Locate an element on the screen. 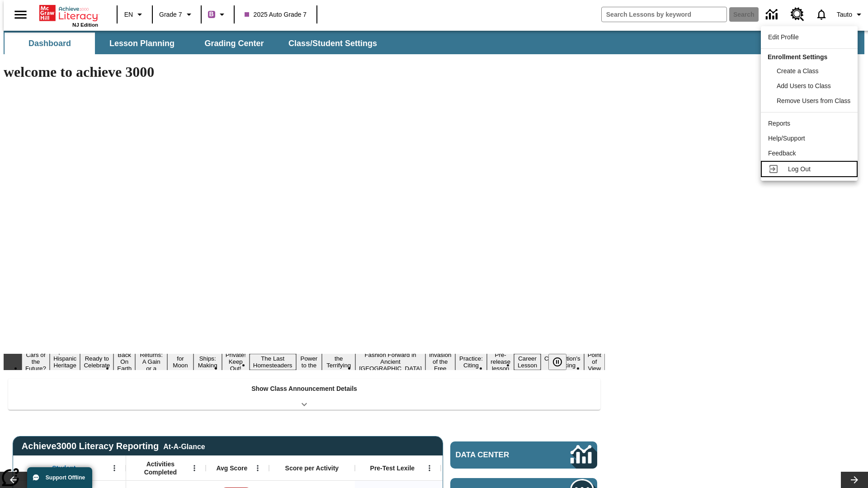 This screenshot has height=488, width=868. span: Feedback is located at coordinates (781, 153).